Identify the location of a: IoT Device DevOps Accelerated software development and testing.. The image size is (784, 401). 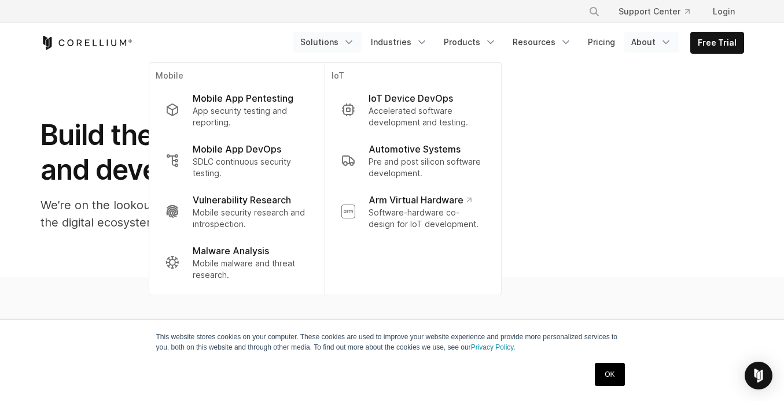
(412, 110).